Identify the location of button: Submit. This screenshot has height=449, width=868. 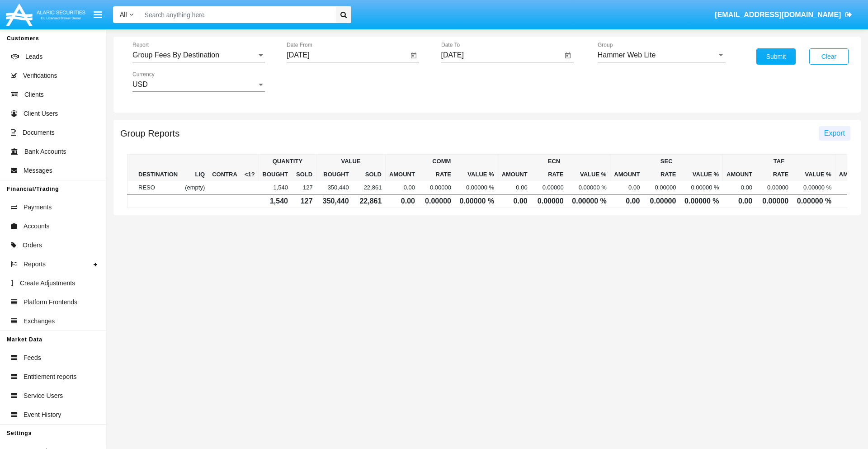
(775, 56).